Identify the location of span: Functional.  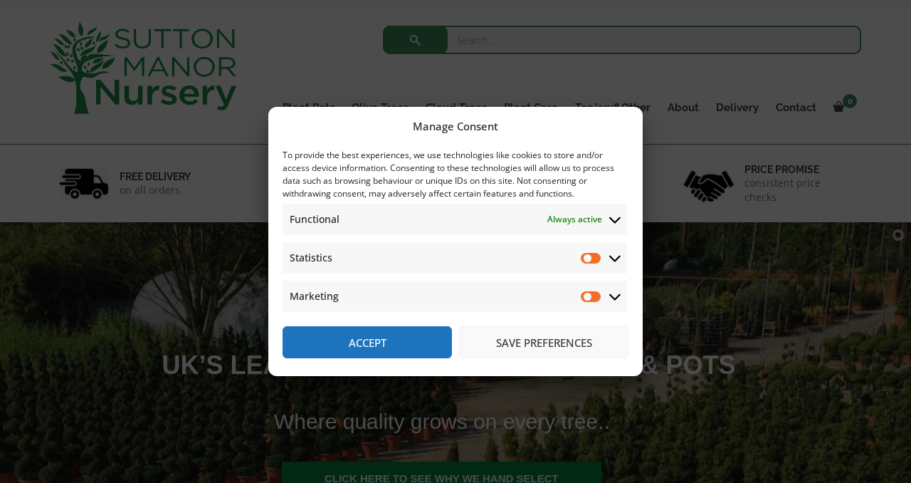
(315, 219).